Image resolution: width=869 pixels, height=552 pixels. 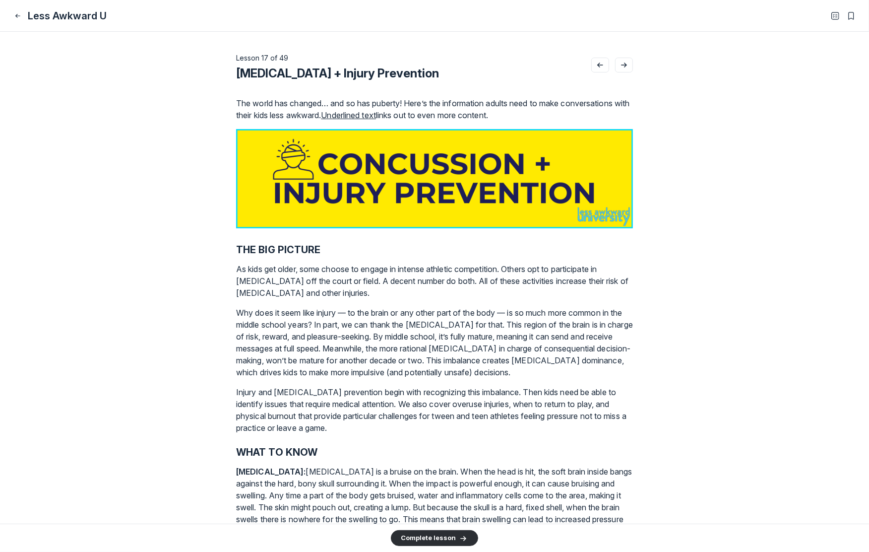 I want to click on p: The world has changed… and so has puberty! Here’s the information adults need to make conversatio..., so click(x=435, y=109).